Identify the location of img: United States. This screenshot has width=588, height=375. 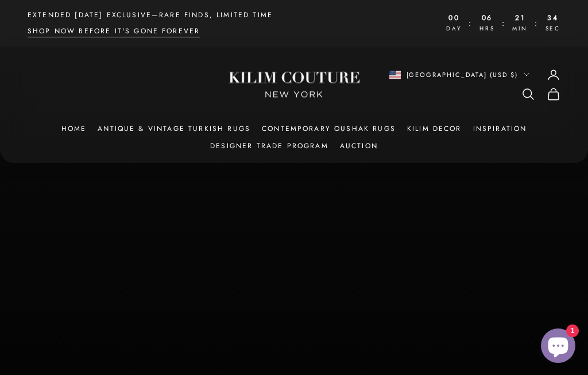
(395, 74).